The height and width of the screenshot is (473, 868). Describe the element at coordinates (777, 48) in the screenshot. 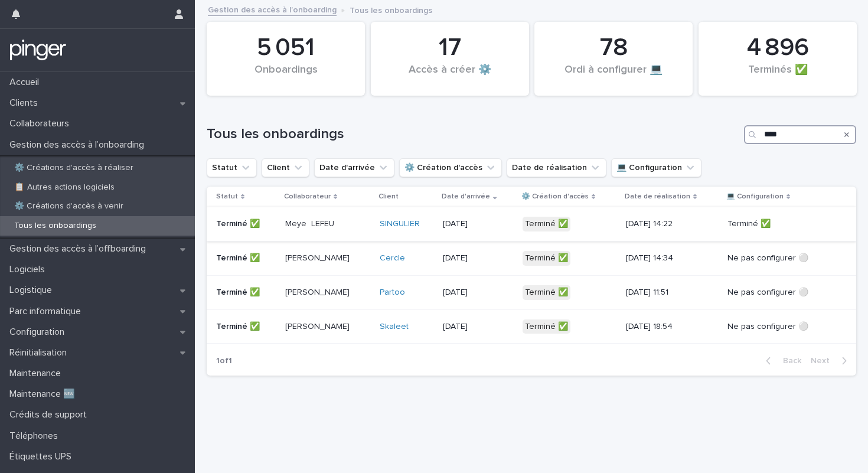

I see `div: 4 896` at that location.